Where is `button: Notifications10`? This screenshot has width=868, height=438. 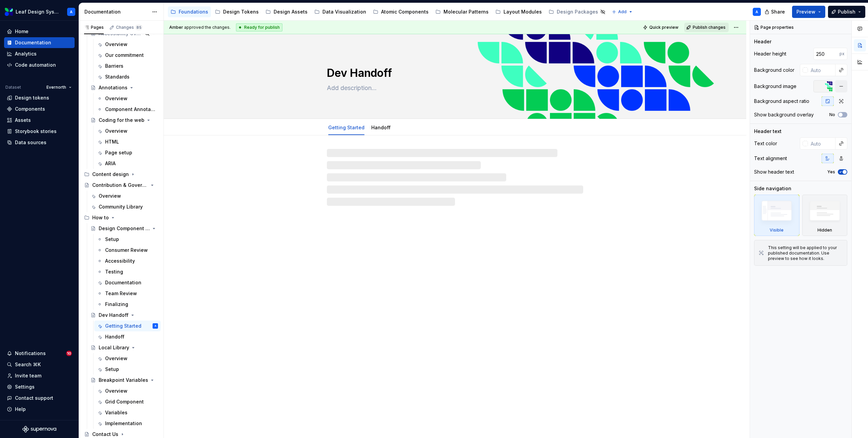
button: Notifications10 is located at coordinates (39, 353).